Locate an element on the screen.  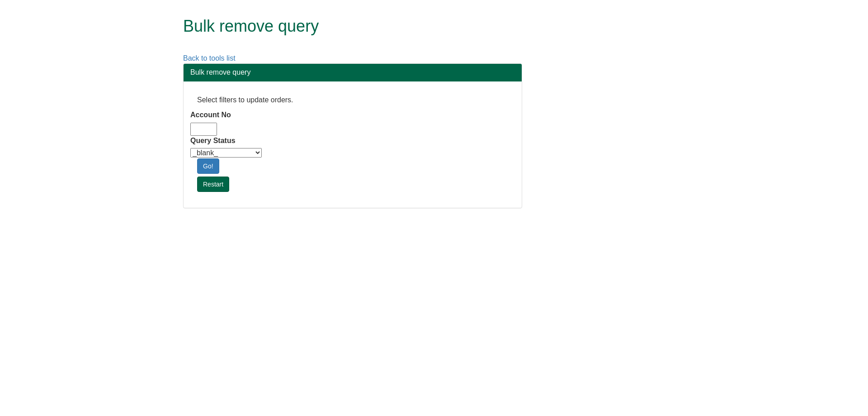
a: Restart is located at coordinates (213, 184).